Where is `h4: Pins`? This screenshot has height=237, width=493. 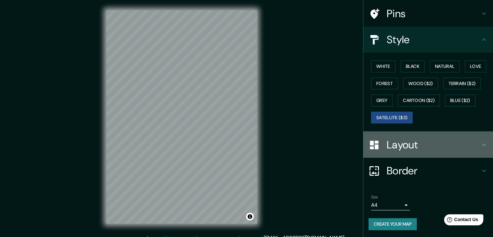 h4: Pins is located at coordinates (433, 14).